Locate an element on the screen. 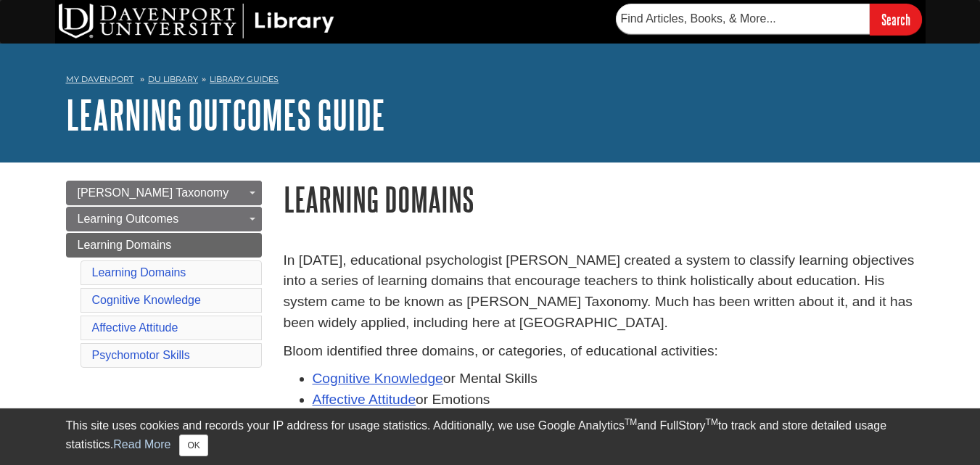 Image resolution: width=980 pixels, height=465 pixels. span: Learning Outcomes is located at coordinates (128, 218).